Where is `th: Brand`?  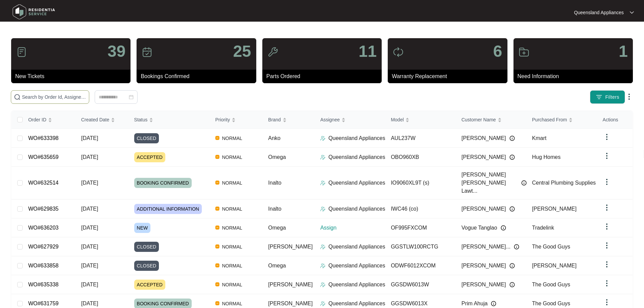
th: Brand is located at coordinates (289, 119).